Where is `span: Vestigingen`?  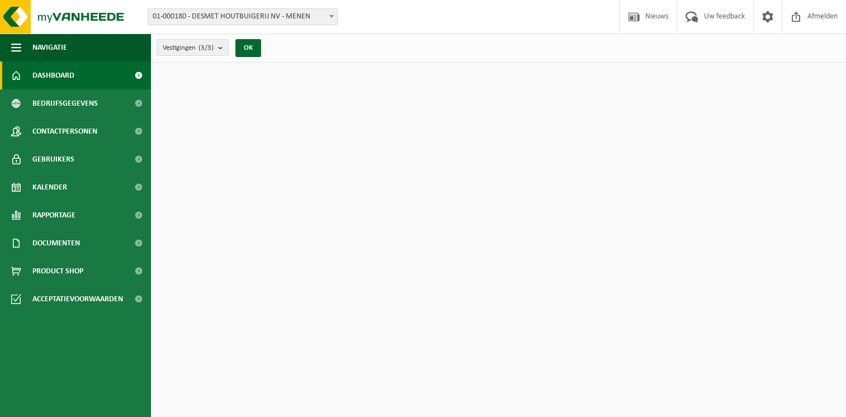 span: Vestigingen is located at coordinates (188, 48).